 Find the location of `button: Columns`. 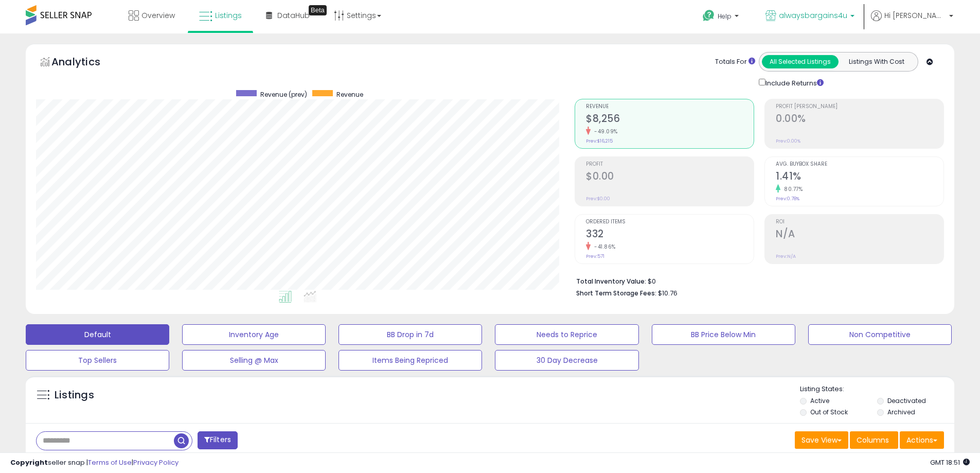

button: Columns is located at coordinates (874, 440).